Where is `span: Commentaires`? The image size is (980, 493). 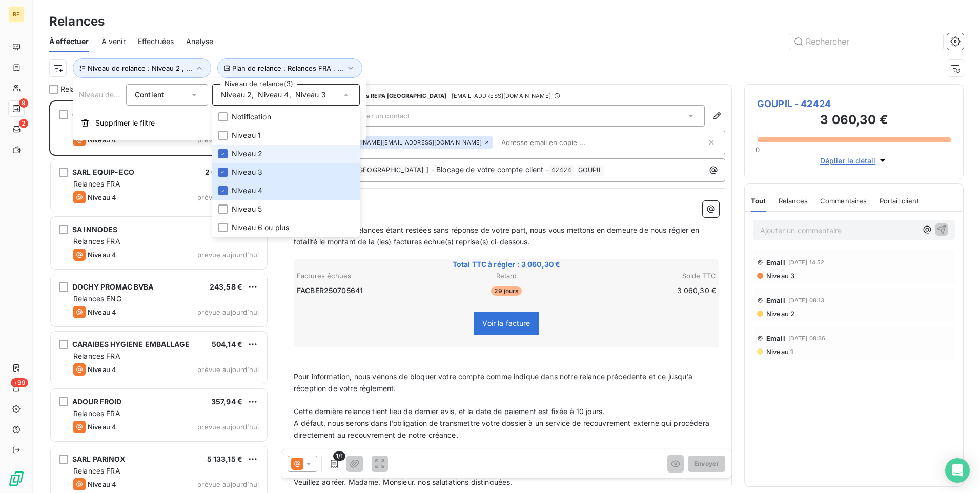 span: Commentaires is located at coordinates (843, 201).